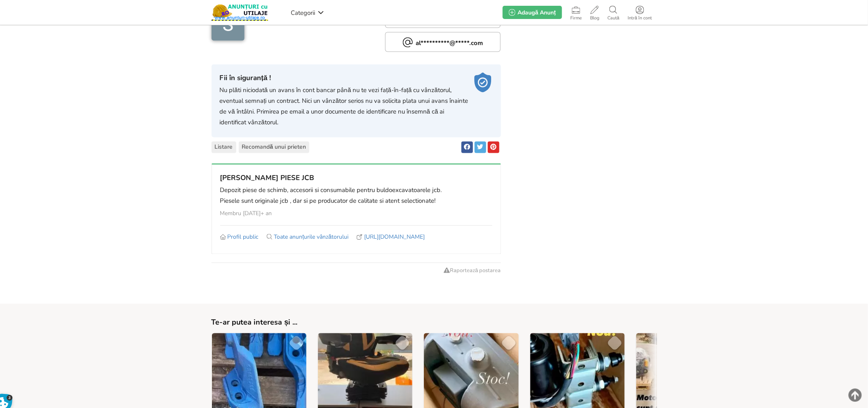 This screenshot has height=408, width=868. What do you see at coordinates (243, 237) in the screenshot?
I see `span: Profil public` at bounding box center [243, 237].